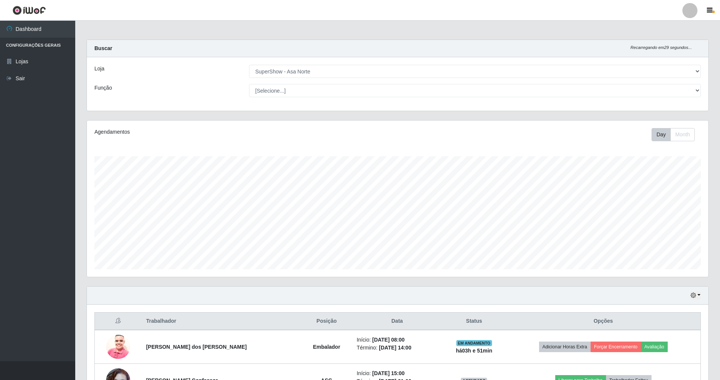 Image resolution: width=720 pixels, height=380 pixels. What do you see at coordinates (218, 132) in the screenshot?
I see `div: Agendamentos` at bounding box center [218, 132].